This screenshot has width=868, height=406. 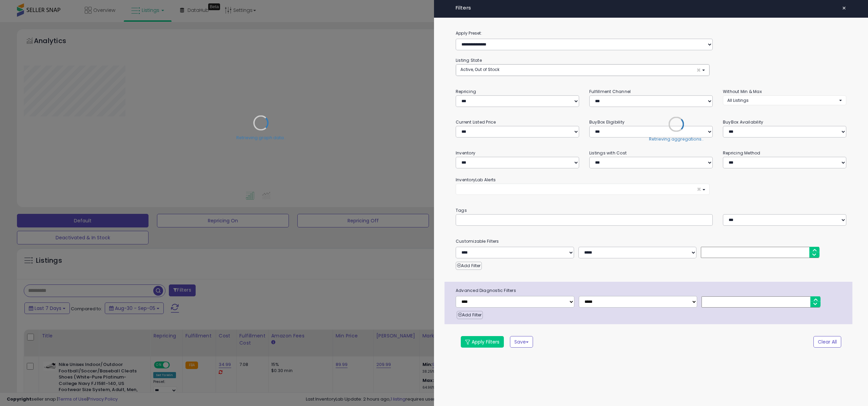 I want to click on small: Tags, so click(x=651, y=210).